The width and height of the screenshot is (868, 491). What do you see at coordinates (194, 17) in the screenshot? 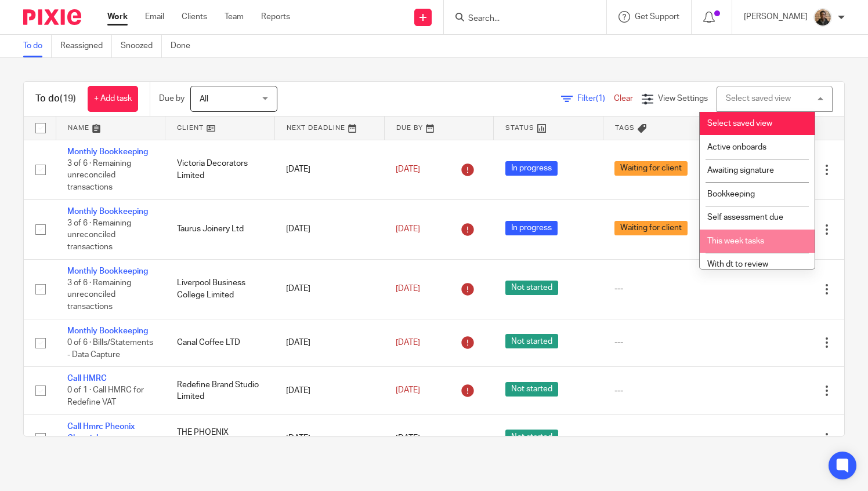
I see `a: Clients` at bounding box center [194, 17].